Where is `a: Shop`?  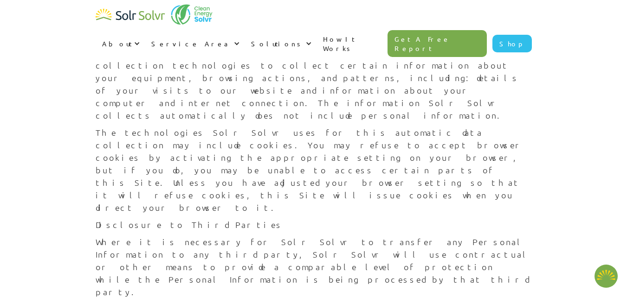
a: Shop is located at coordinates (512, 44).